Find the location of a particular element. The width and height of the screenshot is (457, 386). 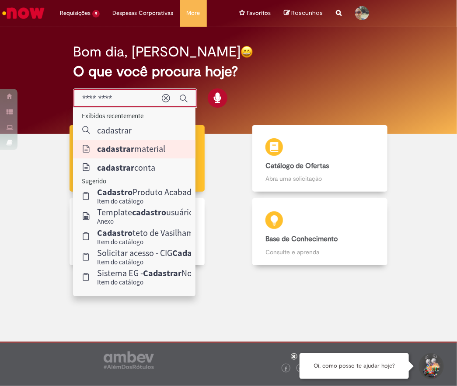

a: Tirar dúvidas Tirar dúvidas com Lupi Assist e Gen Ai is located at coordinates (137, 158).